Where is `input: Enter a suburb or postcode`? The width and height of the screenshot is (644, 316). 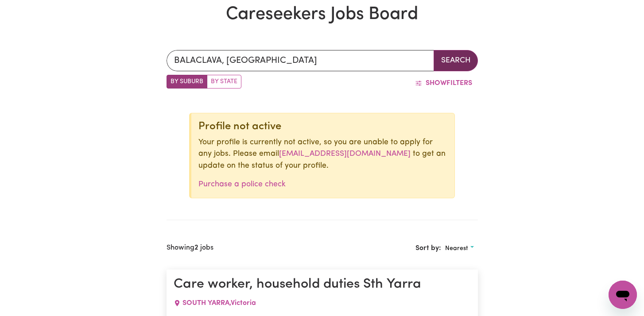
input: Enter a suburb or postcode is located at coordinates (300, 61).